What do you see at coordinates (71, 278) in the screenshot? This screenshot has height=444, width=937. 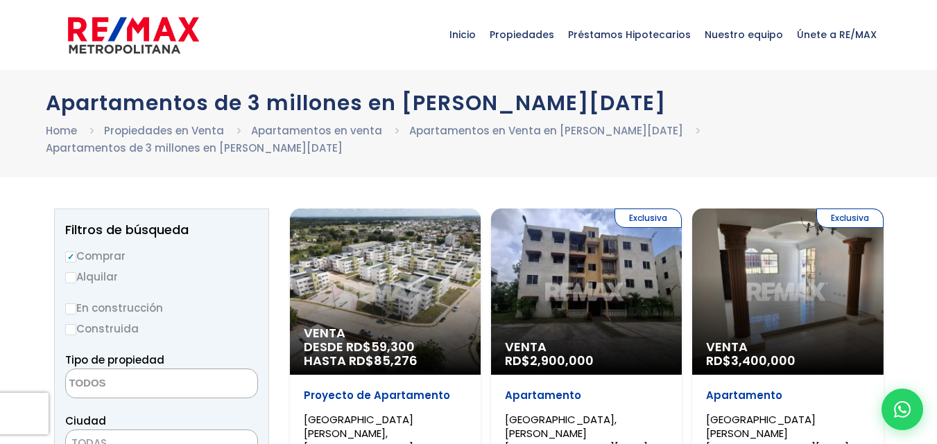 I see `input: Alquilar` at bounding box center [71, 278].